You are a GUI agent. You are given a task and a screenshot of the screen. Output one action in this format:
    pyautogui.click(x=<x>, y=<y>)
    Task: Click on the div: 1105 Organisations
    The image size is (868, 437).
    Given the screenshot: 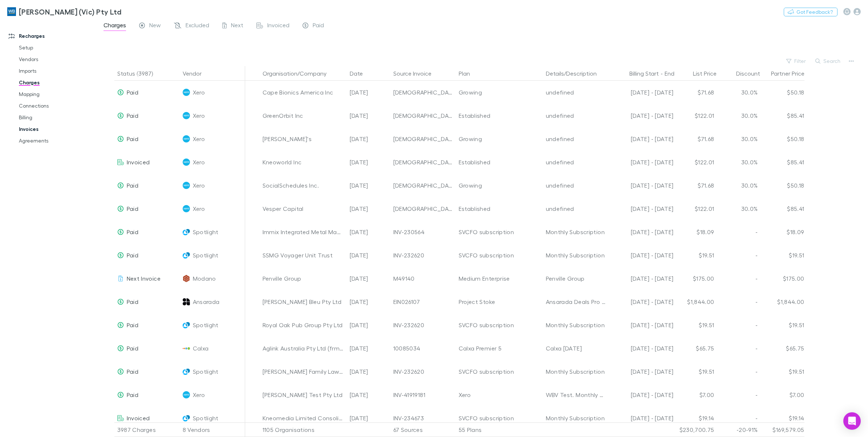 What is the action you would take?
    pyautogui.click(x=303, y=430)
    